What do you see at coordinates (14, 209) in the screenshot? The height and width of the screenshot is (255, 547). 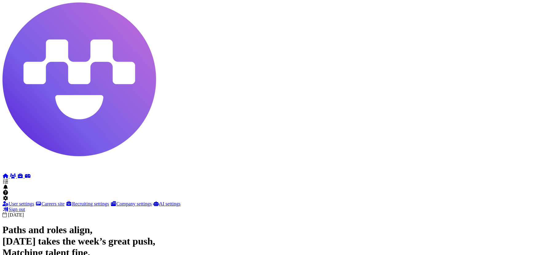 I see `a: Sign out` at bounding box center [14, 209].